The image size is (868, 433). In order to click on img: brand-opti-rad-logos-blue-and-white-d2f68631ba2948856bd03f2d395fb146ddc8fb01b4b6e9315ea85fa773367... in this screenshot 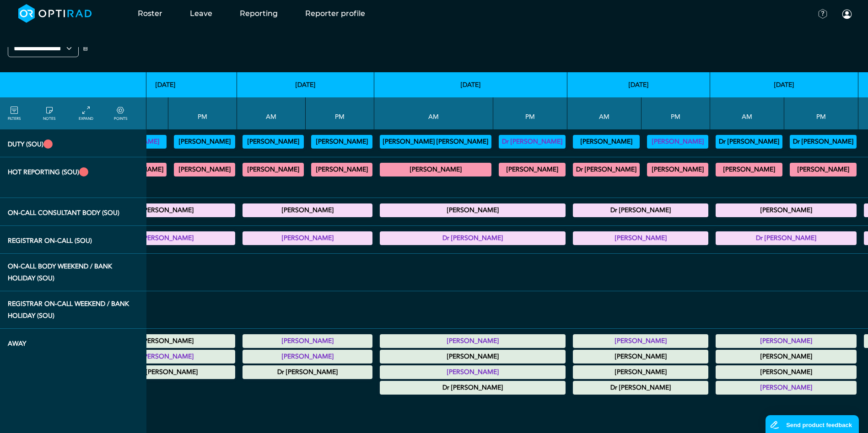, I will do `click(55, 13)`.